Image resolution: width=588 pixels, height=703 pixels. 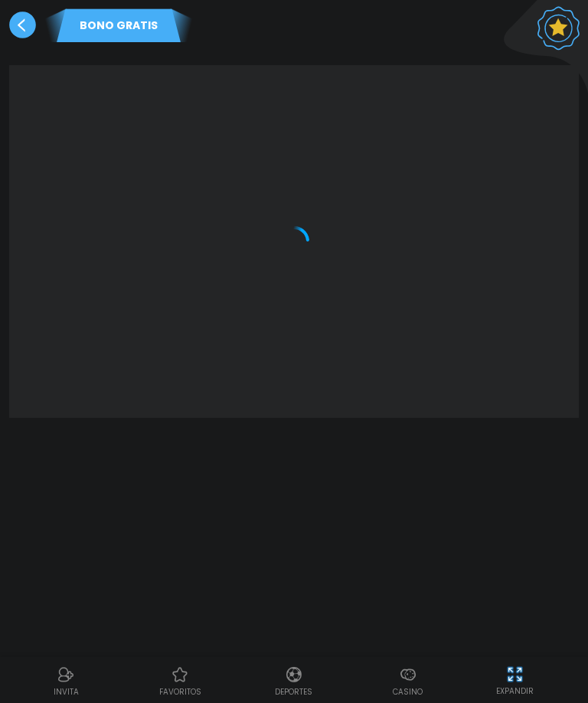 What do you see at coordinates (515, 690) in the screenshot?
I see `p: EXPANDIR` at bounding box center [515, 690].